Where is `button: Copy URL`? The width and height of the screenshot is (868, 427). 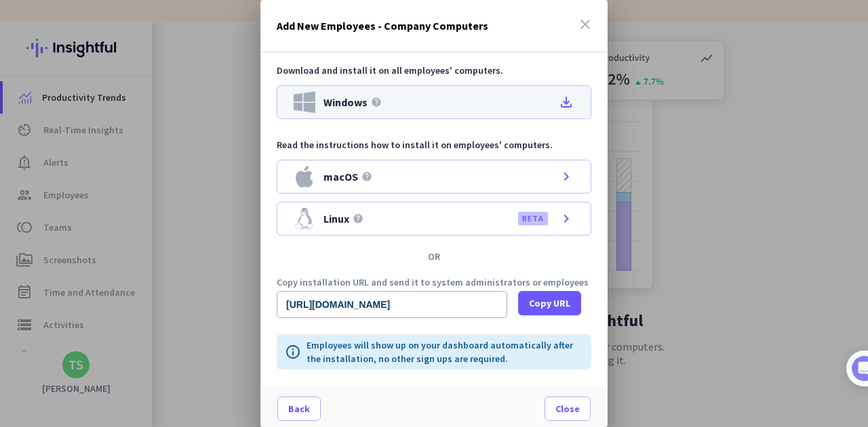 button: Copy URL is located at coordinates (549, 303).